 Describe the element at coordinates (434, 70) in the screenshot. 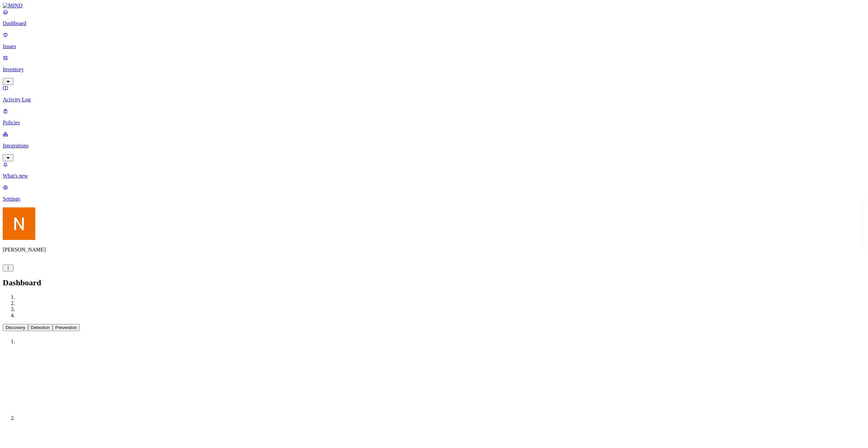

I see `p: Inventory` at that location.